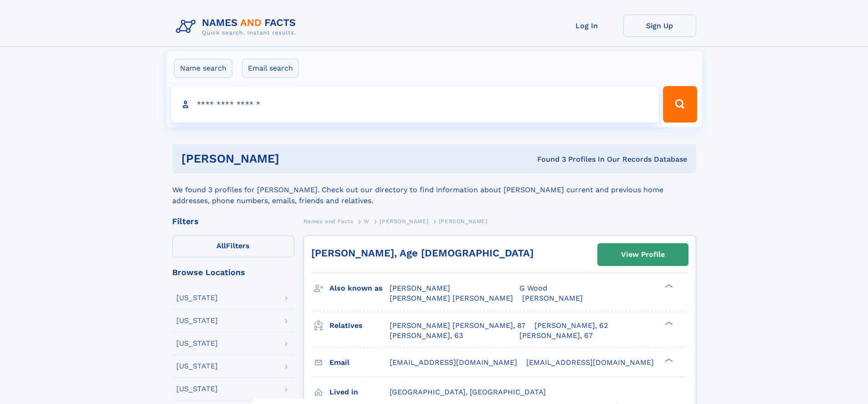 This screenshot has width=868, height=404. I want to click on span: G Wood, so click(533, 288).